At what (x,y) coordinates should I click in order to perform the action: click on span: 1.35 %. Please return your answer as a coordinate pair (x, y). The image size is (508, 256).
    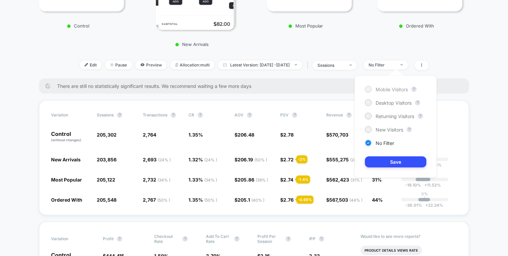
    Looking at the image, I should click on (195, 135).